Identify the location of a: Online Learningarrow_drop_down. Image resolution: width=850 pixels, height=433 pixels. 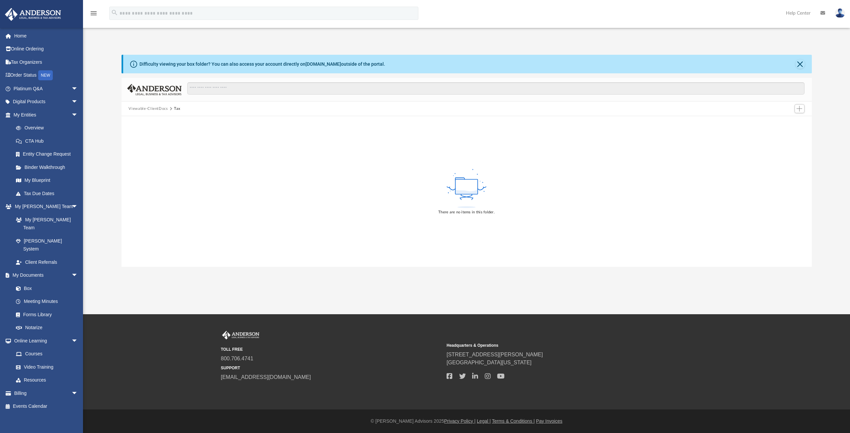
(44, 341).